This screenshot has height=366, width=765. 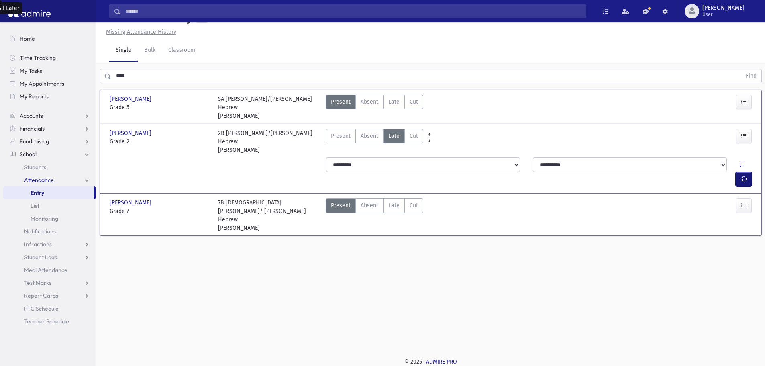 I want to click on a: Entry, so click(x=48, y=193).